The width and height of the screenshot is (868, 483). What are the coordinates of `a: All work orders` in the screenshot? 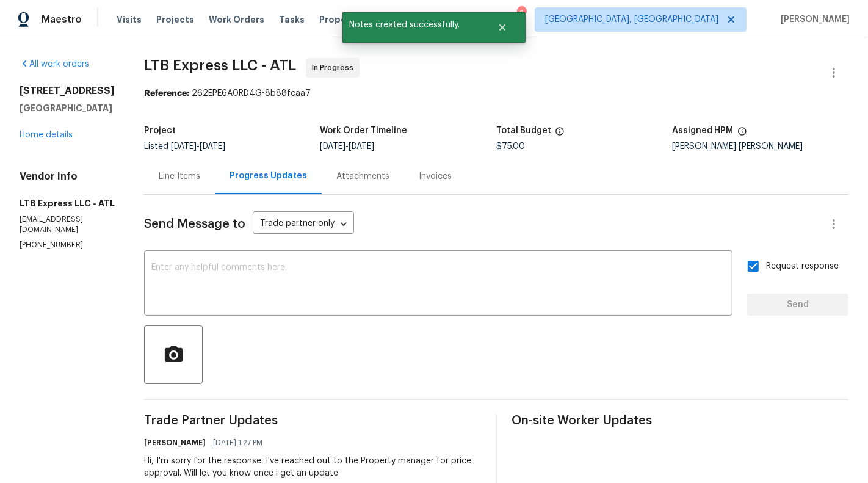 It's located at (55, 65).